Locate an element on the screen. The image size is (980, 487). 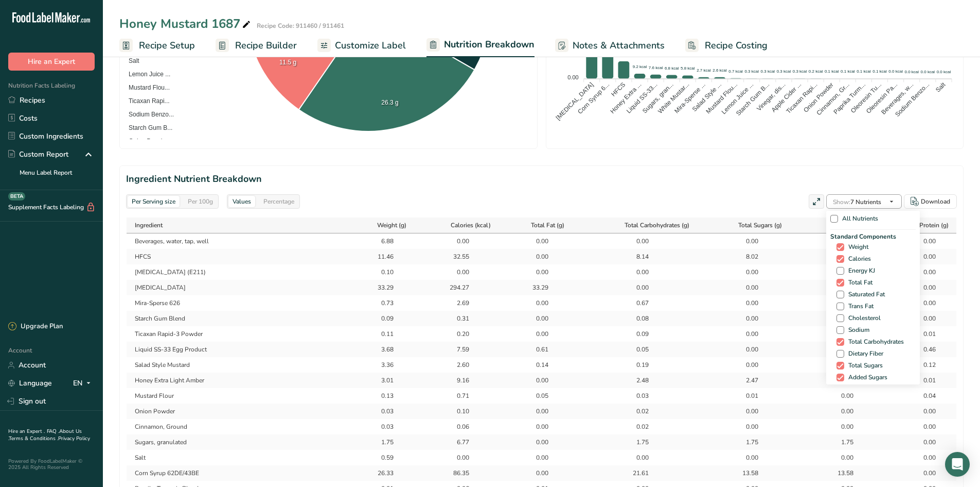
tspan: Mira-Sperse ... is located at coordinates (690, 98).